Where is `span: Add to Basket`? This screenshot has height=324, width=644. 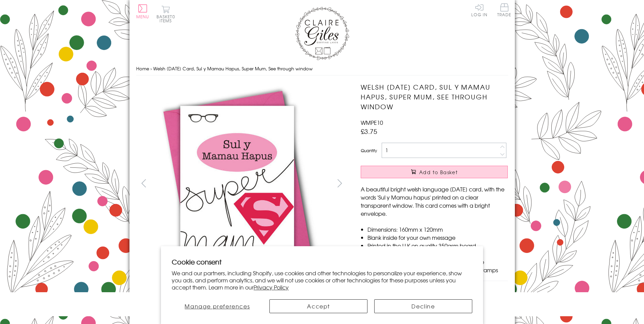
span: Add to Basket is located at coordinates (438, 172).